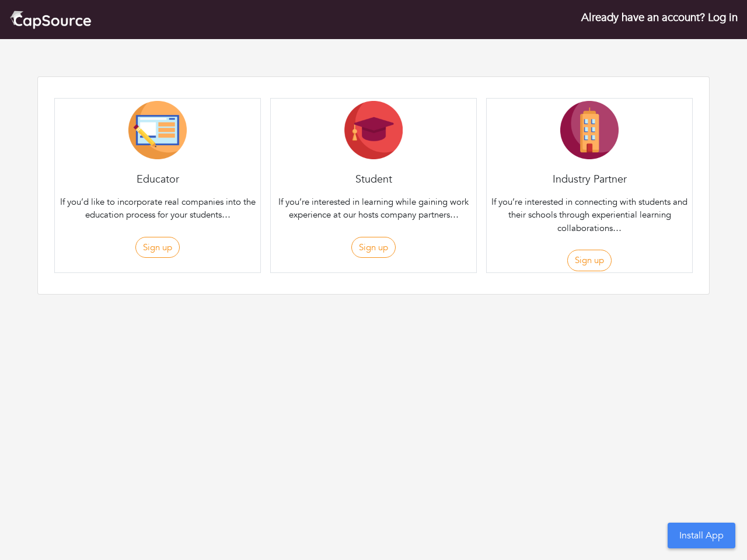 This screenshot has width=747, height=560. I want to click on h4: Student, so click(374, 179).